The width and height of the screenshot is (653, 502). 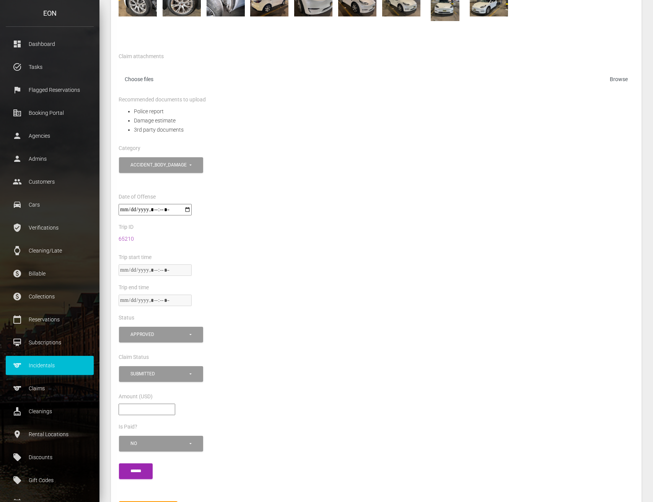 I want to click on div: submitted, so click(x=159, y=374).